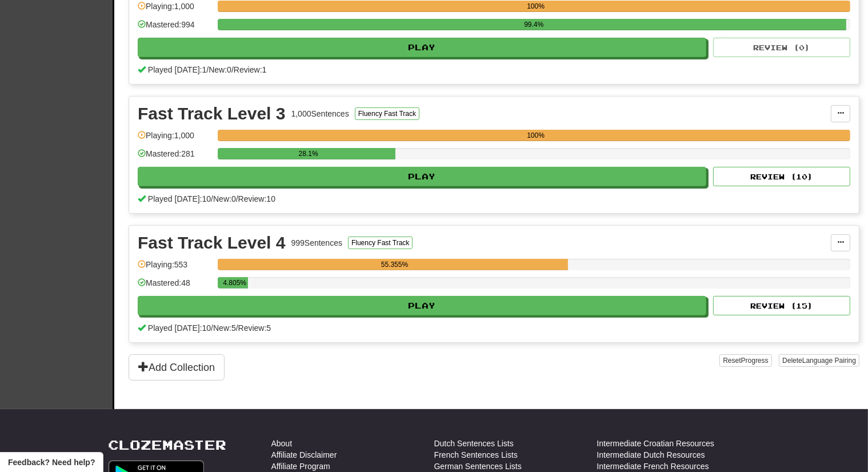 This screenshot has height=472, width=868. What do you see at coordinates (51, 462) in the screenshot?
I see `span: Open feedback widget` at bounding box center [51, 462].